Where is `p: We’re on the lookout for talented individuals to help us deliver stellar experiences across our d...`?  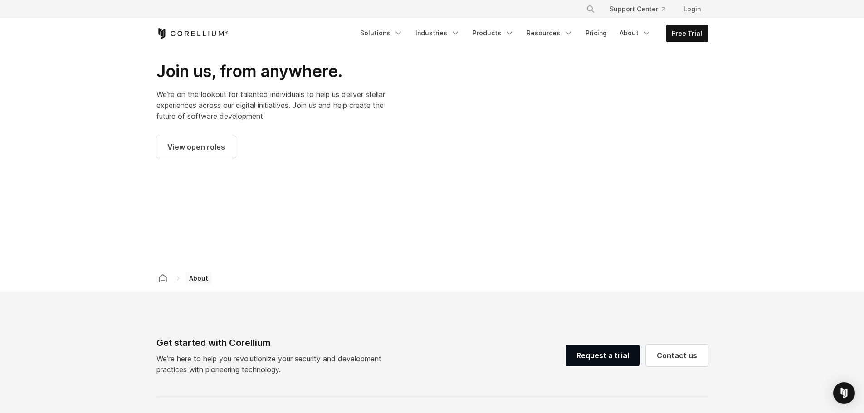 p: We’re on the lookout for talented individuals to help us deliver stellar experiences across our d... is located at coordinates (273, 105).